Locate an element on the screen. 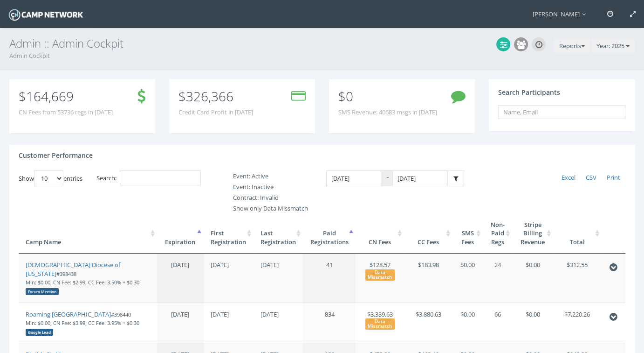  h4: Search Participants is located at coordinates (529, 92).